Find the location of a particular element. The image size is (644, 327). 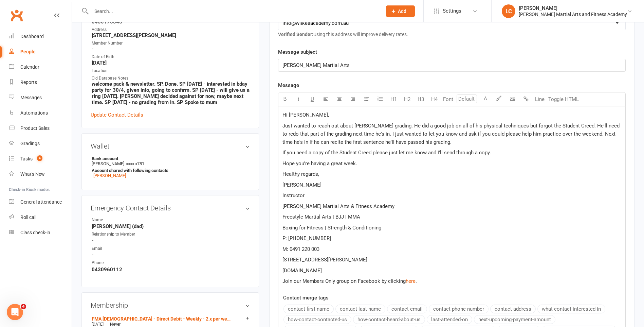

button: how-contact-heard-about-us is located at coordinates (389, 320).